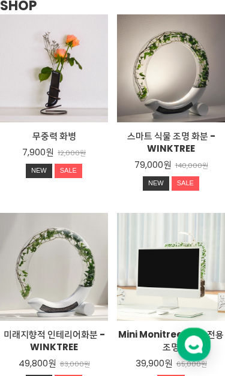 This screenshot has width=225, height=376. I want to click on p: 140,000원, so click(191, 166).